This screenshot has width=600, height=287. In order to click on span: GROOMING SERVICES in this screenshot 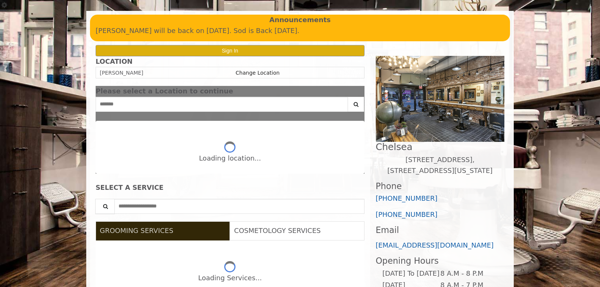, I will do `click(137, 230)`.